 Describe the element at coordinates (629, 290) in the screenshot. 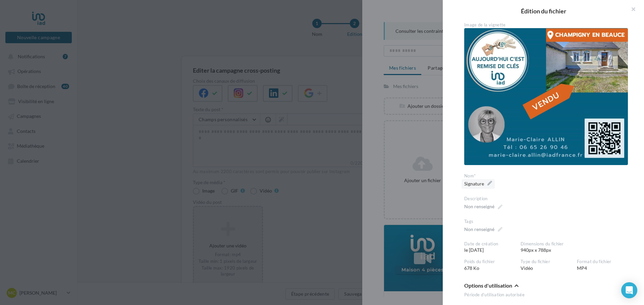

I see `div: Open Intercom Messenger` at that location.